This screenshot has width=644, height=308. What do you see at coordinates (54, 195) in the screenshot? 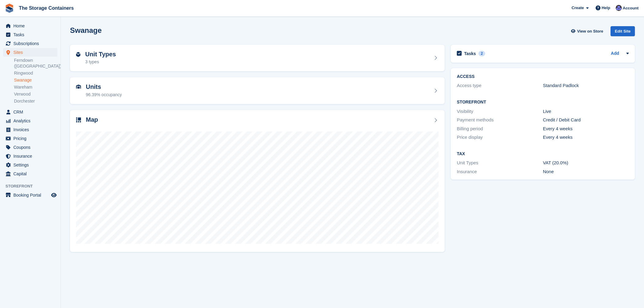
I see `a: Preview store` at bounding box center [54, 195].